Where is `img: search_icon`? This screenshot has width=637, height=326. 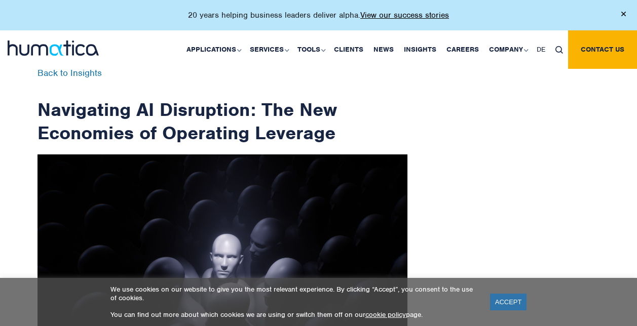
img: search_icon is located at coordinates (559, 50).